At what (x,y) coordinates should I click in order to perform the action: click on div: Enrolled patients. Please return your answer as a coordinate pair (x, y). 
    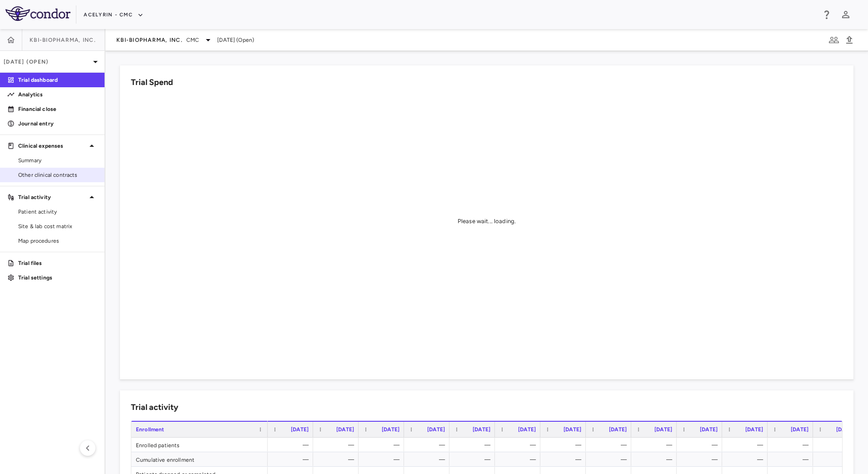
    Looking at the image, I should click on (200, 444).